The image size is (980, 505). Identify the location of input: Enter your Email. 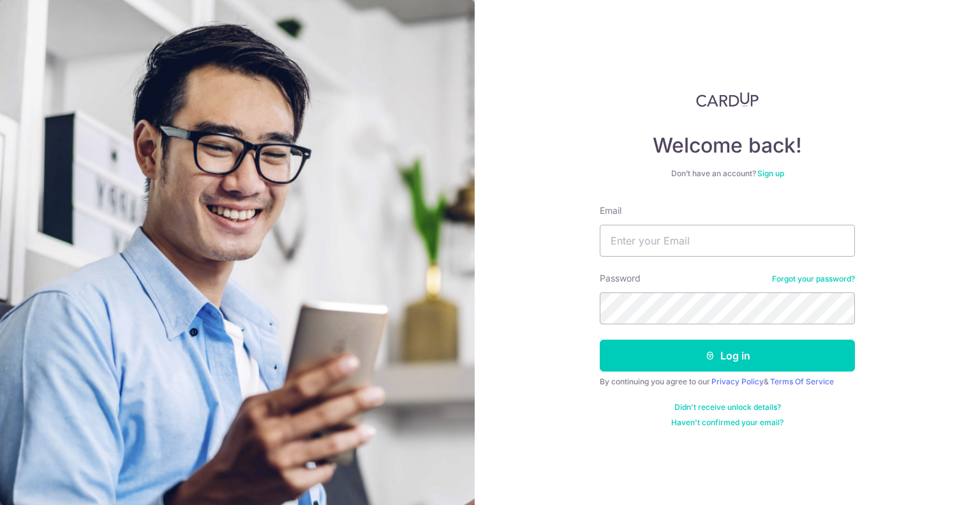
(727, 241).